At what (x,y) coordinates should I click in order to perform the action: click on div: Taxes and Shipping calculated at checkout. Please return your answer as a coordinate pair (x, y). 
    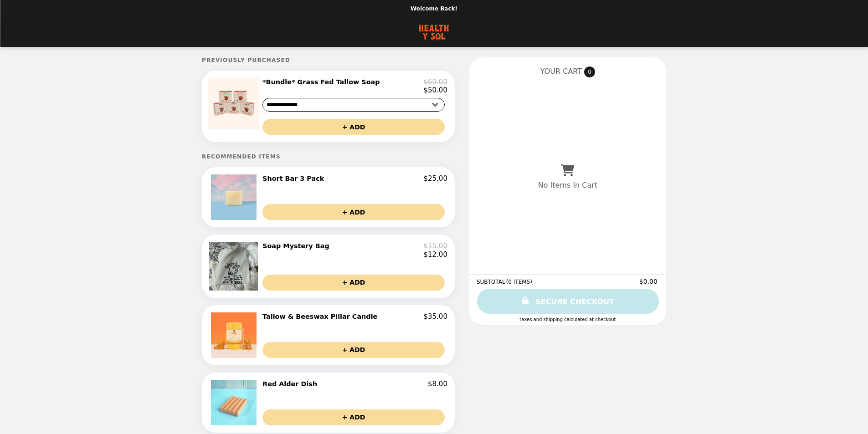
    Looking at the image, I should click on (568, 319).